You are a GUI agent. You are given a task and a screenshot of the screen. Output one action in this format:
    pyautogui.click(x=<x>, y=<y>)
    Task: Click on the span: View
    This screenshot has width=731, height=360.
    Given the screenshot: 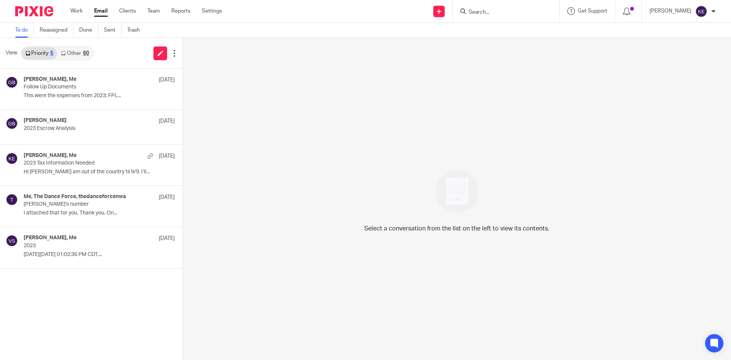 What is the action you would take?
    pyautogui.click(x=11, y=53)
    